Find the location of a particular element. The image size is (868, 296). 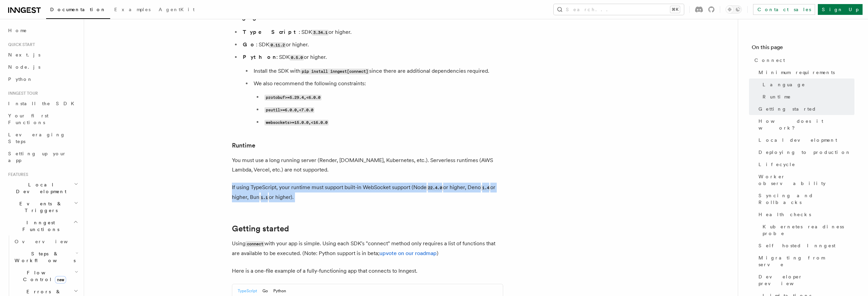

a: Python is located at coordinates (42, 80).